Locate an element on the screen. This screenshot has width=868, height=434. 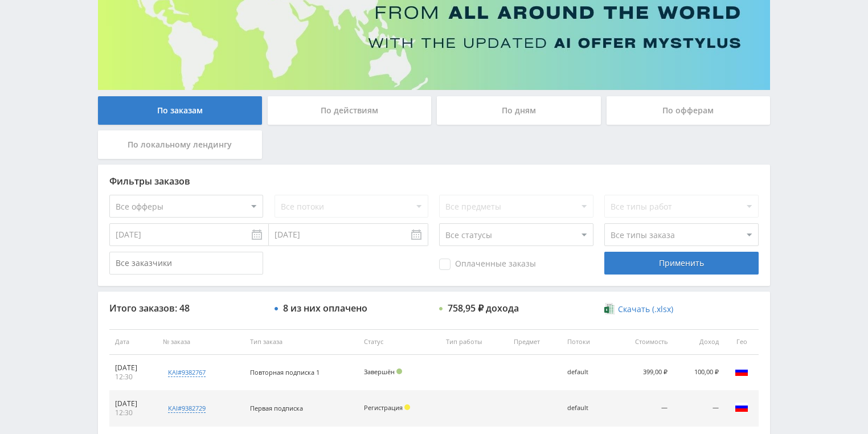
th: Потоки is located at coordinates (585, 342).